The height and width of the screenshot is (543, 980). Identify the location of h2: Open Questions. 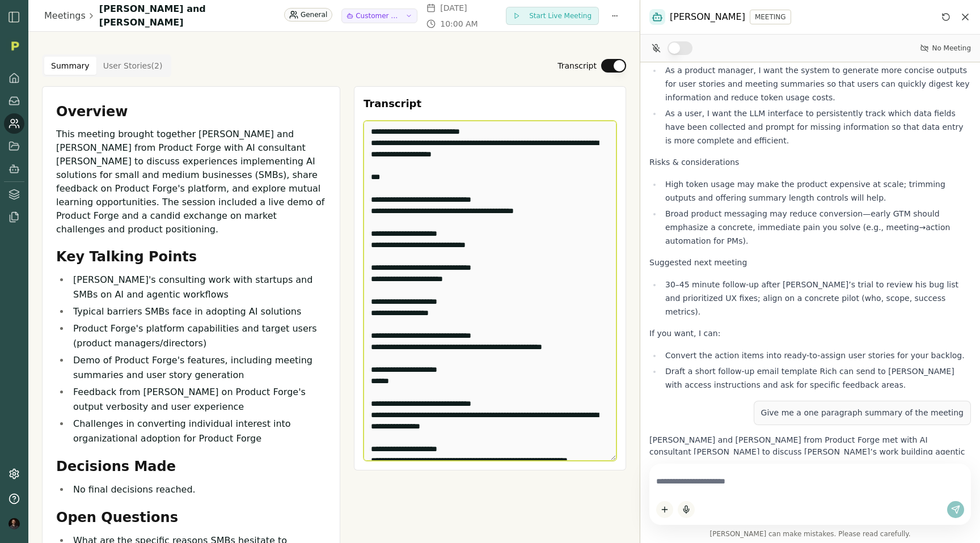
(191, 517).